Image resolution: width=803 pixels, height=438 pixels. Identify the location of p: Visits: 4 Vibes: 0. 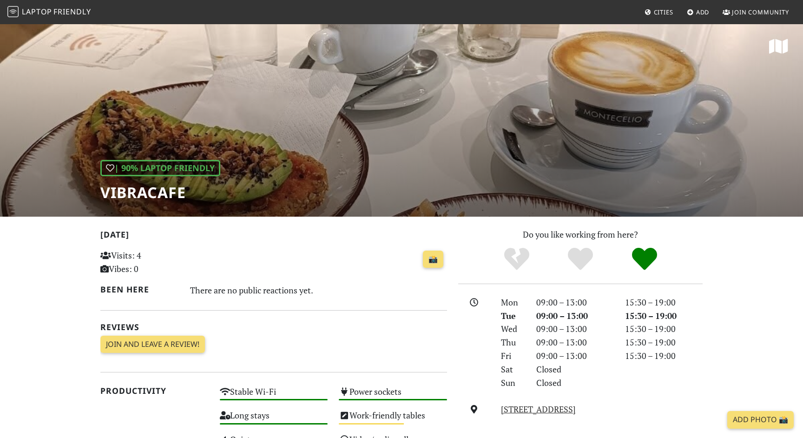
(154, 262).